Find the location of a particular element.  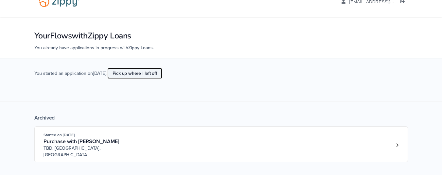

span: You already have applications in progress with Zippy Loans . is located at coordinates (94, 47).